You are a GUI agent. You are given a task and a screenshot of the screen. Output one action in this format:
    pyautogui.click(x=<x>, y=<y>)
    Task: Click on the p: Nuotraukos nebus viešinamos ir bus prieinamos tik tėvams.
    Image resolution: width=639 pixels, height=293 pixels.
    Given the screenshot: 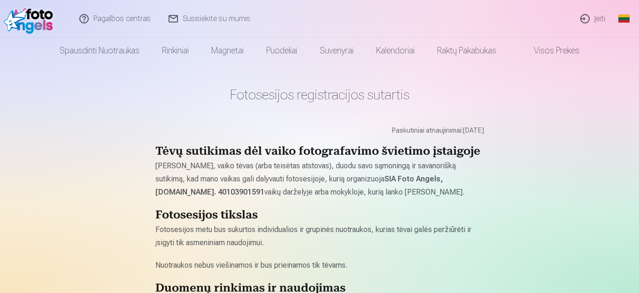 What is the action you would take?
    pyautogui.click(x=320, y=266)
    